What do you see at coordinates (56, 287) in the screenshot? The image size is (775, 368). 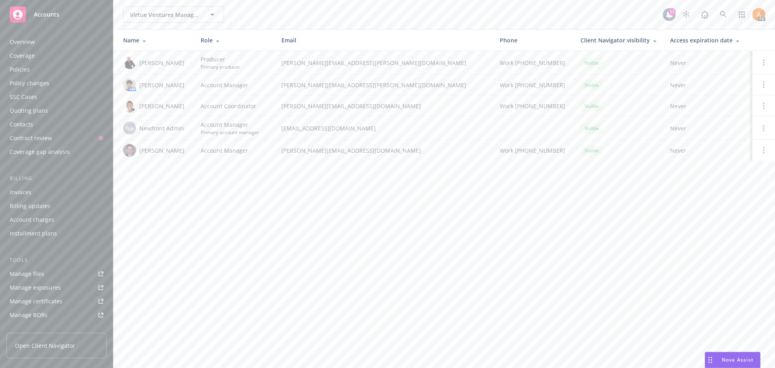 I see `a: Manage exposures` at bounding box center [56, 287].